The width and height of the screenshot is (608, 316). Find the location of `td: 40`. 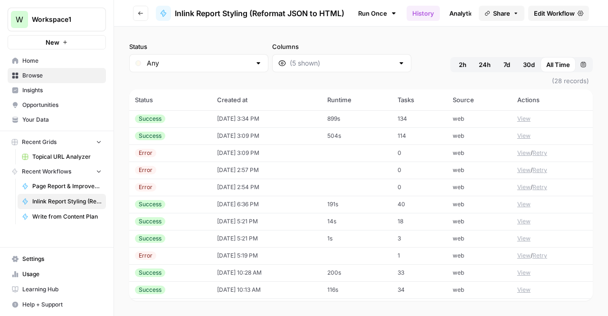

td: 40 is located at coordinates (419, 204).